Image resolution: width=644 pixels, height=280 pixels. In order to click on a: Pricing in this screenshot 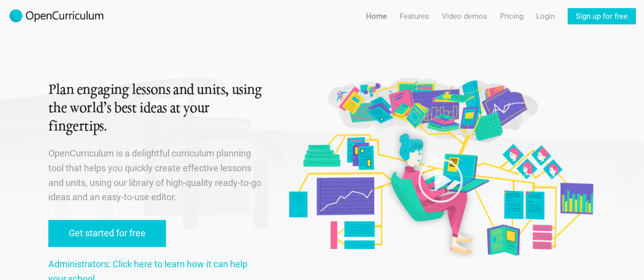, I will do `click(512, 17)`.